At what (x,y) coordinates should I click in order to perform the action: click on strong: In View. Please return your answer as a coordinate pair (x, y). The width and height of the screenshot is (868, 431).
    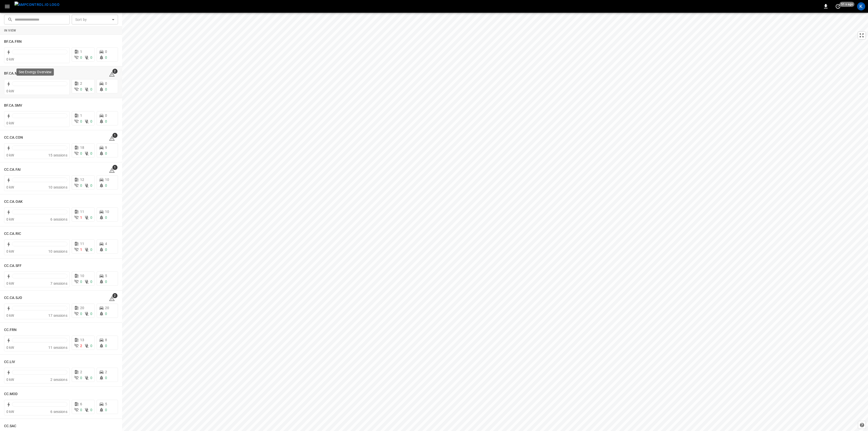
    Looking at the image, I should click on (10, 31).